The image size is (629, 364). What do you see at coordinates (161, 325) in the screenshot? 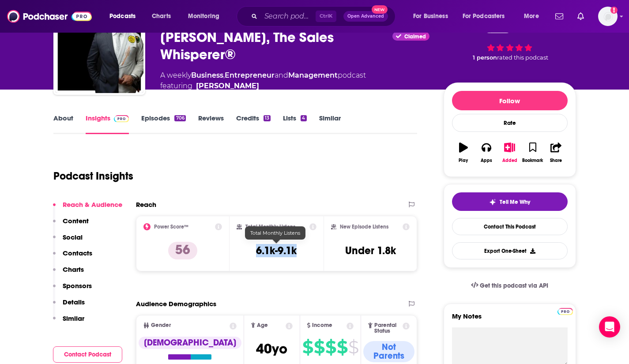
I see `span: Gender` at bounding box center [161, 325].